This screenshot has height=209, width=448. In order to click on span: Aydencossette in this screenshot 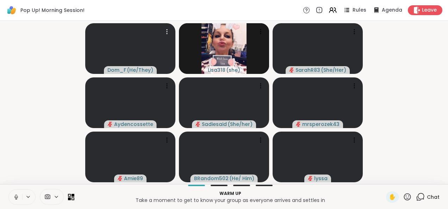, I will do `click(133, 124)`.